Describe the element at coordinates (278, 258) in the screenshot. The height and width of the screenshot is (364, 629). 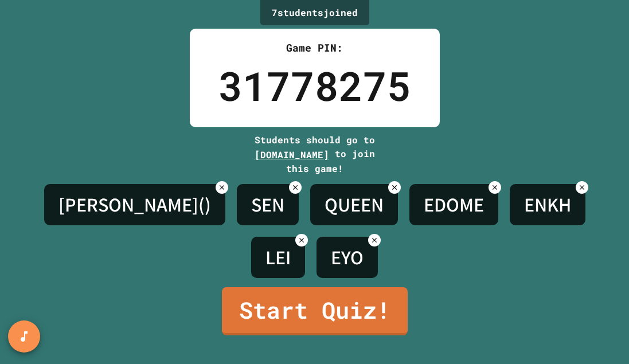
I see `h4: LEI` at that location.